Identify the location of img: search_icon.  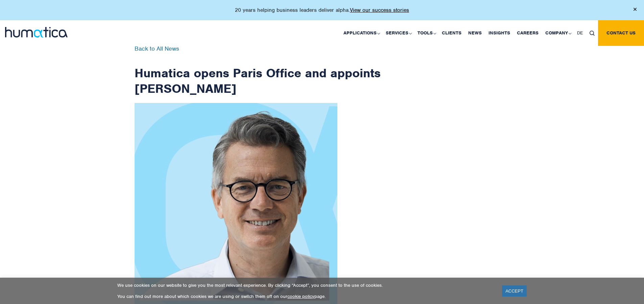
(592, 33).